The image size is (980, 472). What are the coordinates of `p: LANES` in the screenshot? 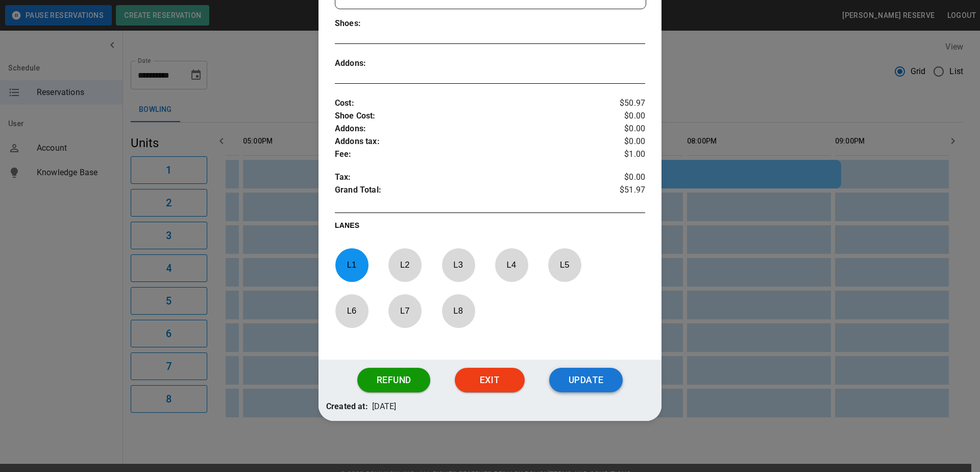 It's located at (490, 228).